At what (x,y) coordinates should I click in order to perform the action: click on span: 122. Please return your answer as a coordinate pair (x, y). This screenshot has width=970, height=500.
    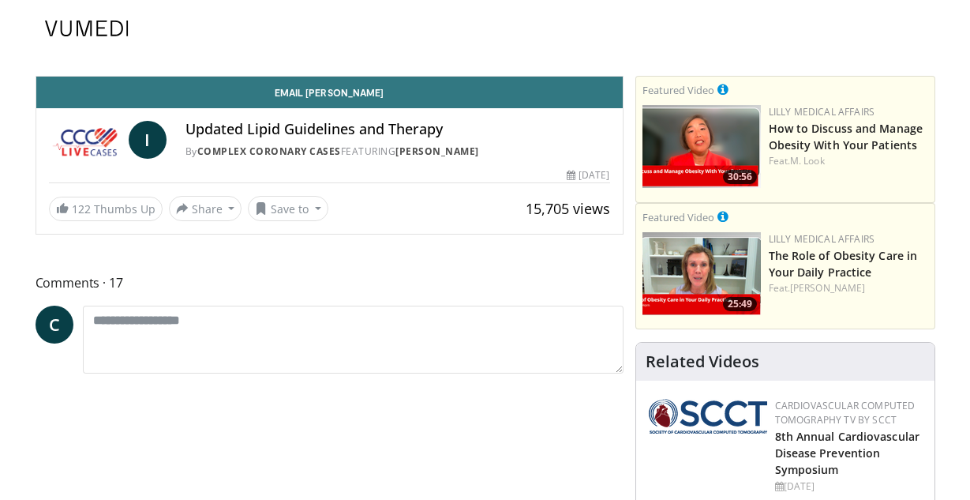
    Looking at the image, I should click on (81, 208).